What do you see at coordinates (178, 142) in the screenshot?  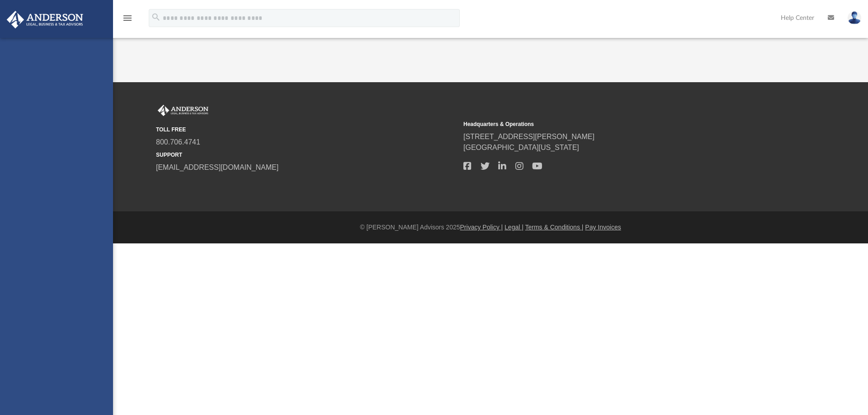 I see `a: 800.706.4741` at bounding box center [178, 142].